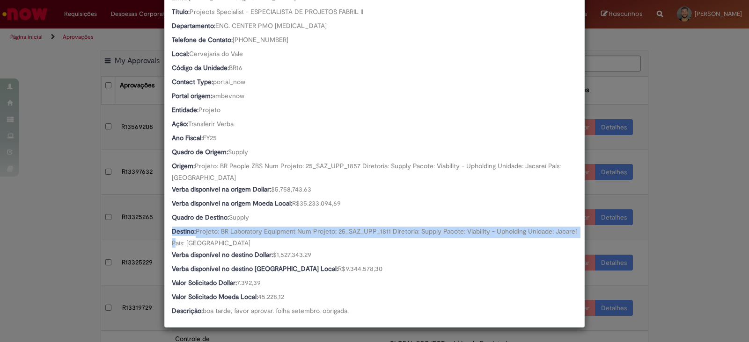  I want to click on span: Transferir Verba, so click(211, 124).